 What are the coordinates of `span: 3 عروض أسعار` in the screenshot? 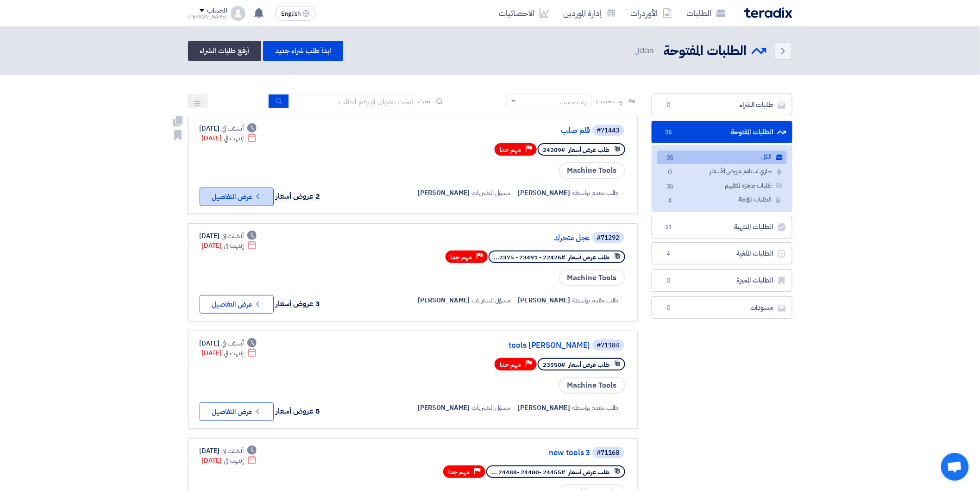 It's located at (298, 304).